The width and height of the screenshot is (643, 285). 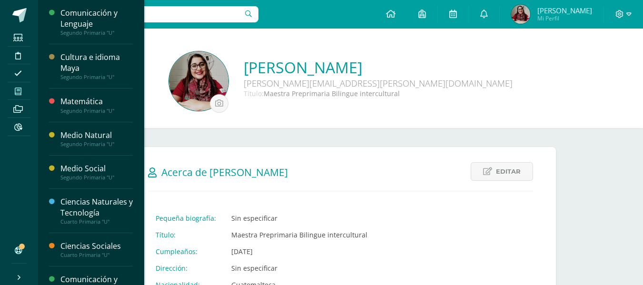 What do you see at coordinates (97, 211) in the screenshot?
I see `a: Ciencias Naturales y TecnologíaCuarto Primaria "U"` at bounding box center [97, 211].